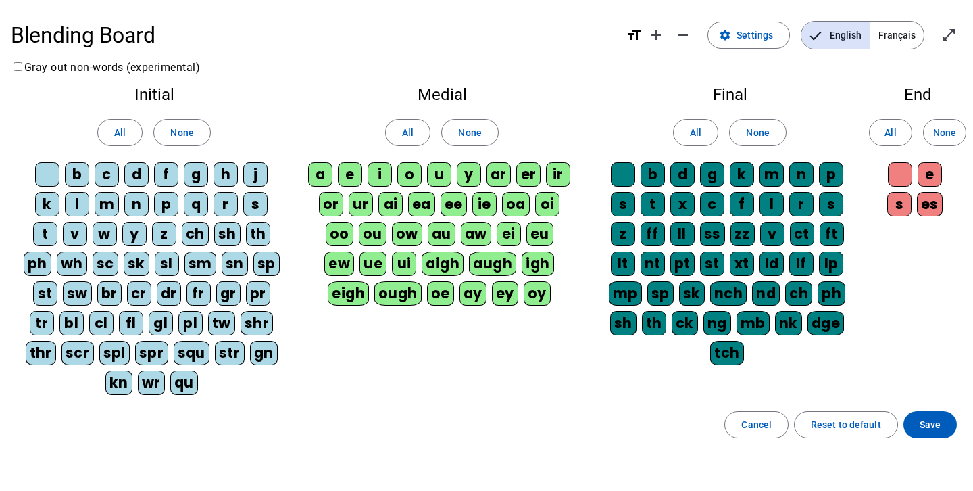  Describe the element at coordinates (756, 424) in the screenshot. I see `button: Cancel` at that location.